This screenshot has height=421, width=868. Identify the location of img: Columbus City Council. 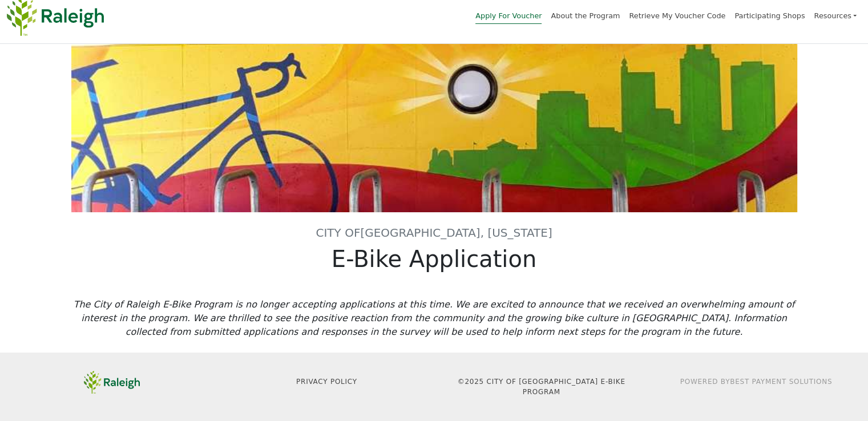
(111, 383).